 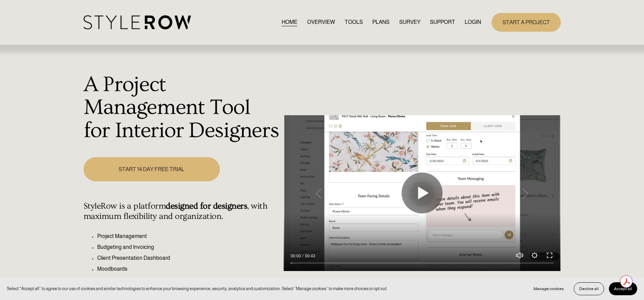 What do you see at coordinates (152, 169) in the screenshot?
I see `a: START 14 DAY FREE TRIAL` at bounding box center [152, 169].